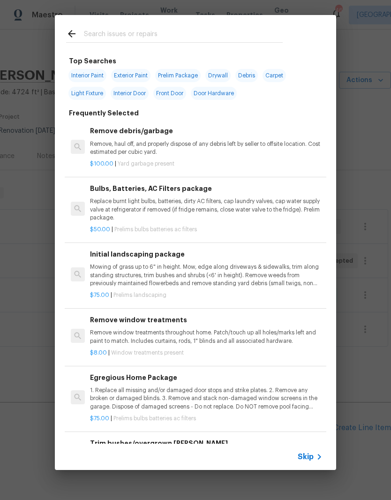 This screenshot has height=500, width=391. Describe the element at coordinates (206, 337) in the screenshot. I see `p: Remove window treatments throughout home. Patch/touch up all holes/marks left and paint to match....` at that location.